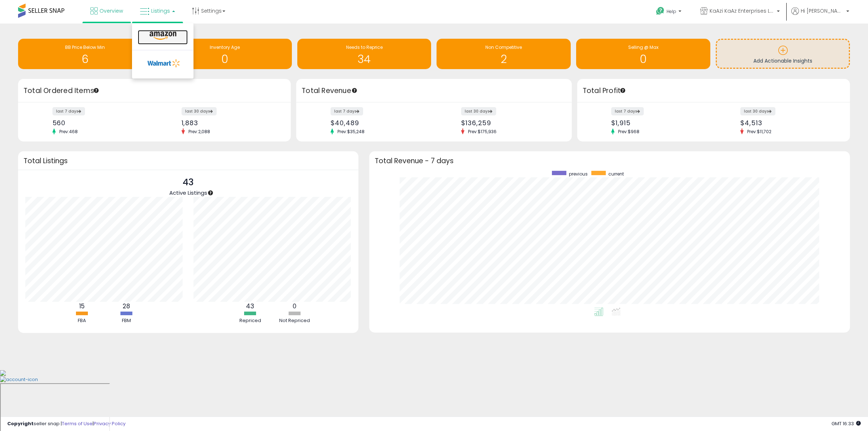 The image size is (868, 431). Describe the element at coordinates (160, 11) in the screenshot. I see `span: Listings` at that location.